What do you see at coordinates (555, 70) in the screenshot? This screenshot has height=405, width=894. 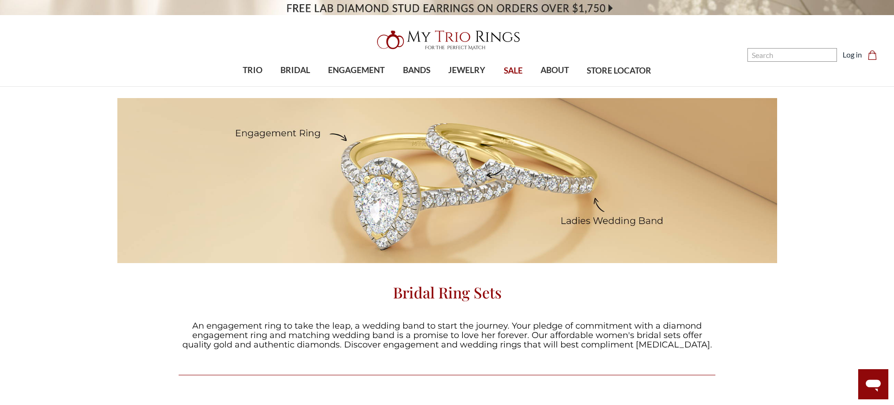 I see `a: ABOUT` at bounding box center [555, 70].